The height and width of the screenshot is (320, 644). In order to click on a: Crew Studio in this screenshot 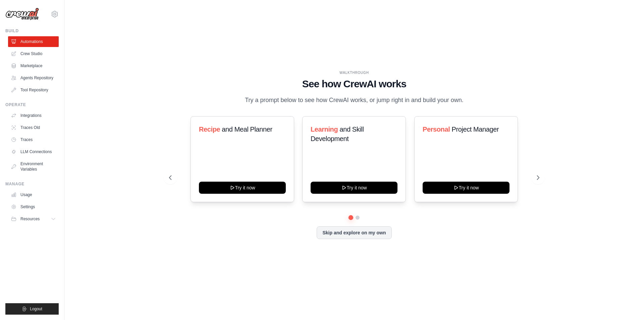, I will do `click(33, 54)`.